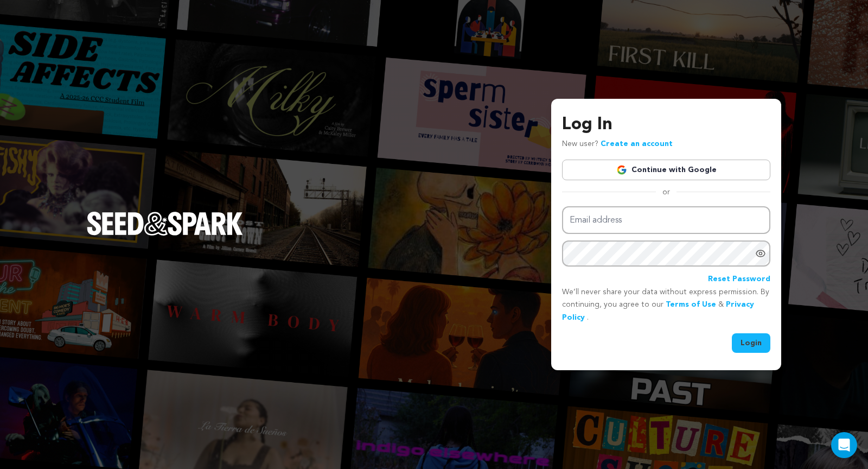 This screenshot has width=868, height=469. I want to click on a: Seed&Spark Homepage, so click(165, 235).